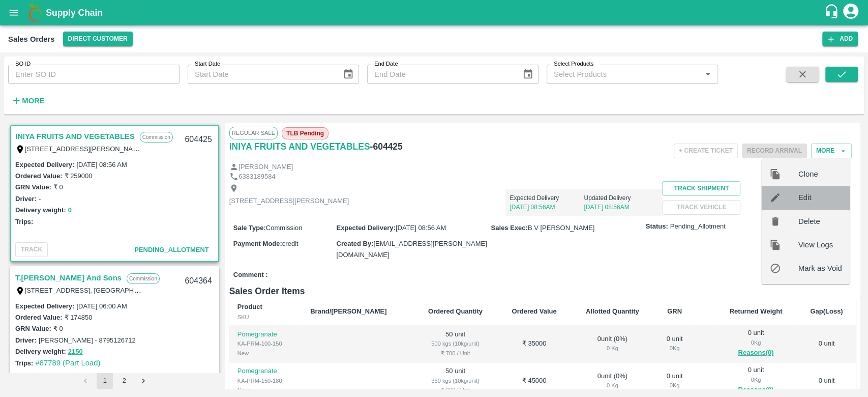  I want to click on label: SO ID, so click(23, 64).